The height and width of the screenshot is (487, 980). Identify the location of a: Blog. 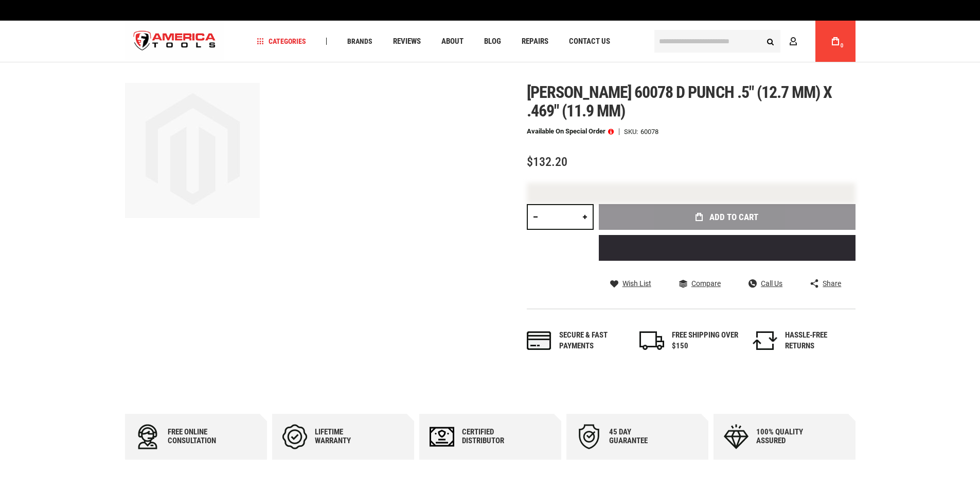
(492, 41).